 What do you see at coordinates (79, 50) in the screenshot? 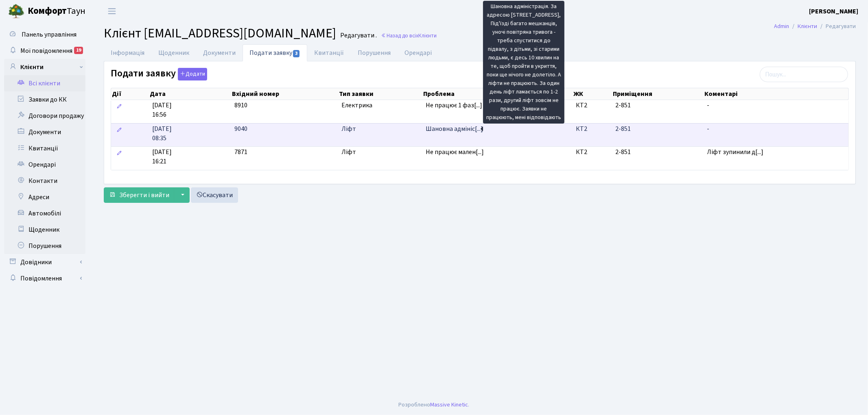
I see `div: 19` at bounding box center [79, 50].